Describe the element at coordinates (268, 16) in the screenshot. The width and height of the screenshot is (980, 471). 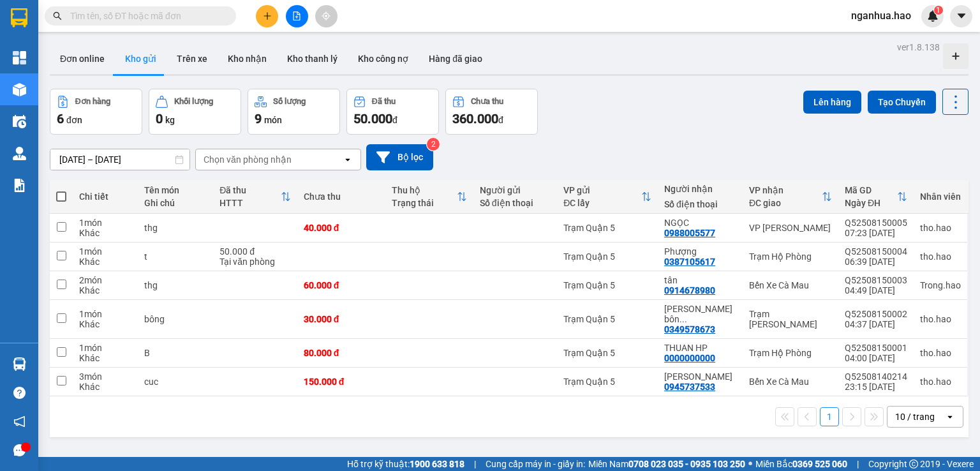
I see `span: plus` at that location.